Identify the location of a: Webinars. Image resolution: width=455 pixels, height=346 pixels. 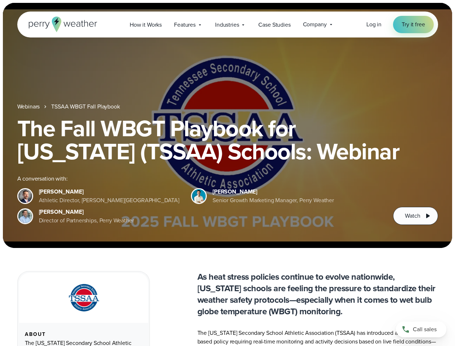
(28, 107).